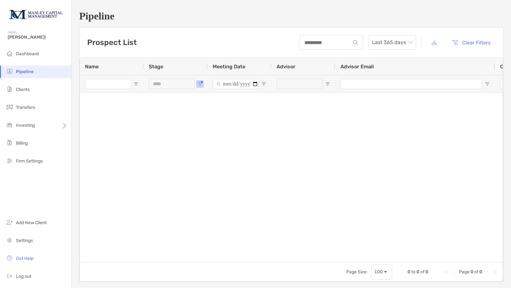 The image size is (511, 288). Describe the element at coordinates (25, 72) in the screenshot. I see `span: Pipeline` at that location.